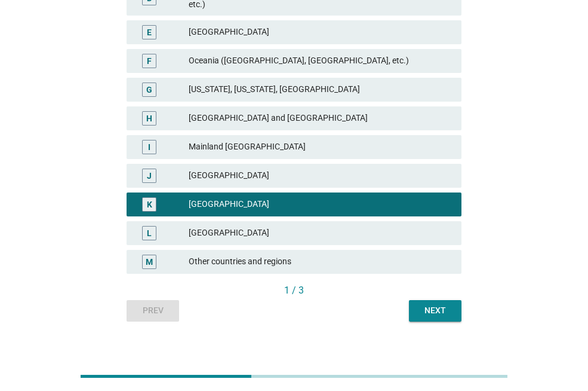 This screenshot has width=588, height=391. Describe the element at coordinates (320, 262) in the screenshot. I see `div: Other countries and regions` at that location.